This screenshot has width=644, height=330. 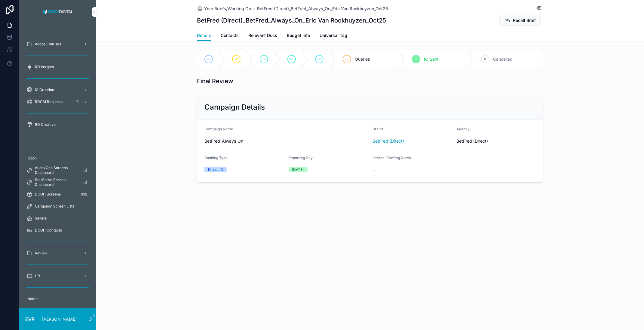 I want to click on a: HR, so click(x=58, y=276).